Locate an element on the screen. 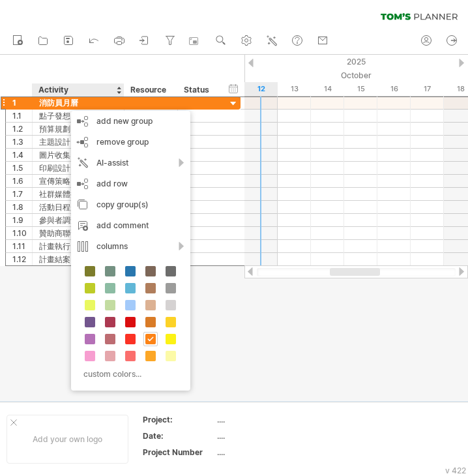 This screenshot has height=476, width=468. div: Activity is located at coordinates (78, 90).